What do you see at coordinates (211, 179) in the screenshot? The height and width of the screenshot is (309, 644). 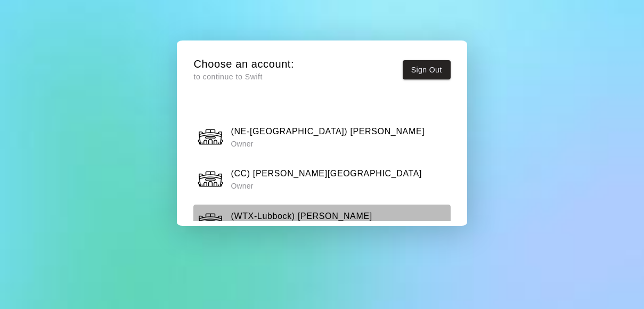 I see `img: (CC) Bill Witt Soccer Complex` at bounding box center [211, 179].